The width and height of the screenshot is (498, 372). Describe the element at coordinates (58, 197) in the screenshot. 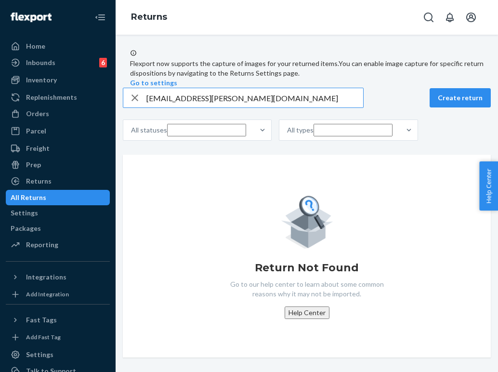

I see `a: All Returns` at that location.